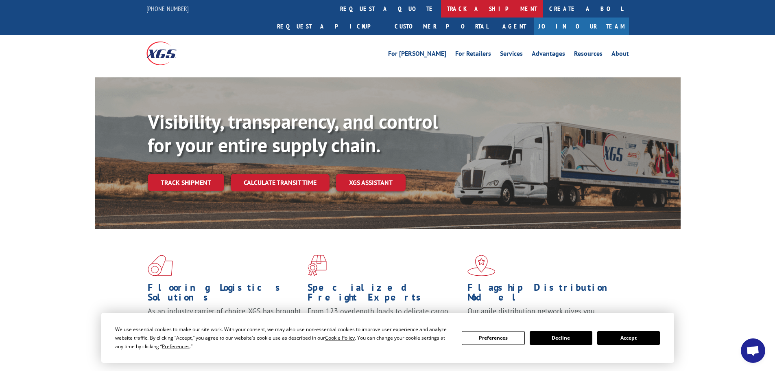 The image size is (775, 371). What do you see at coordinates (514, 26) in the screenshot?
I see `a: Agent` at bounding box center [514, 26].